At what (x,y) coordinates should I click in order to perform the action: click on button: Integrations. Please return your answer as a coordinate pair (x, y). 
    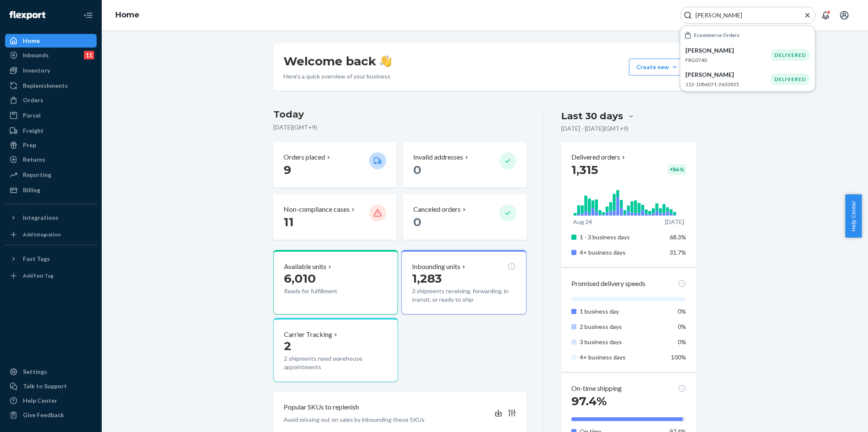
    Looking at the image, I should click on (51, 218).